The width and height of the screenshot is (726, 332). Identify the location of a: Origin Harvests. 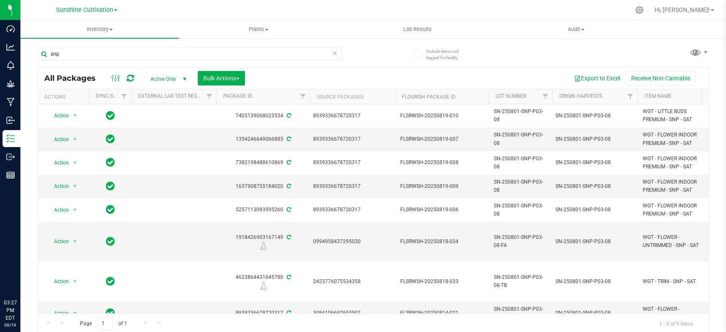
(580, 96).